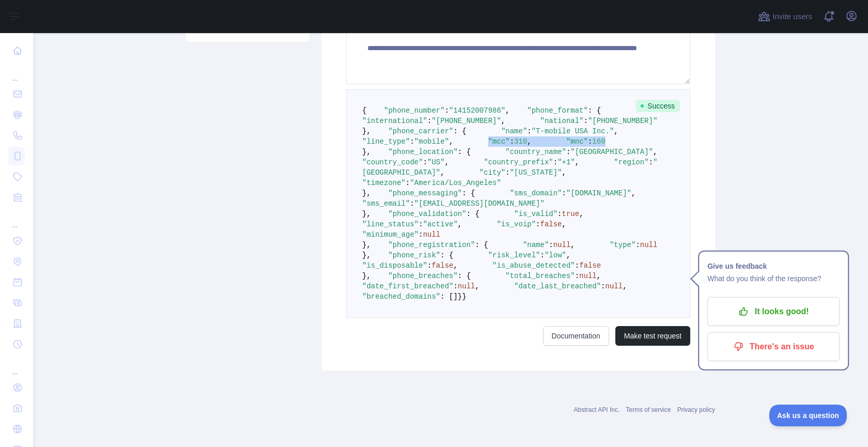 The width and height of the screenshot is (868, 447). What do you see at coordinates (408, 286) in the screenshot?
I see `span: "date_first_breached"` at bounding box center [408, 286].